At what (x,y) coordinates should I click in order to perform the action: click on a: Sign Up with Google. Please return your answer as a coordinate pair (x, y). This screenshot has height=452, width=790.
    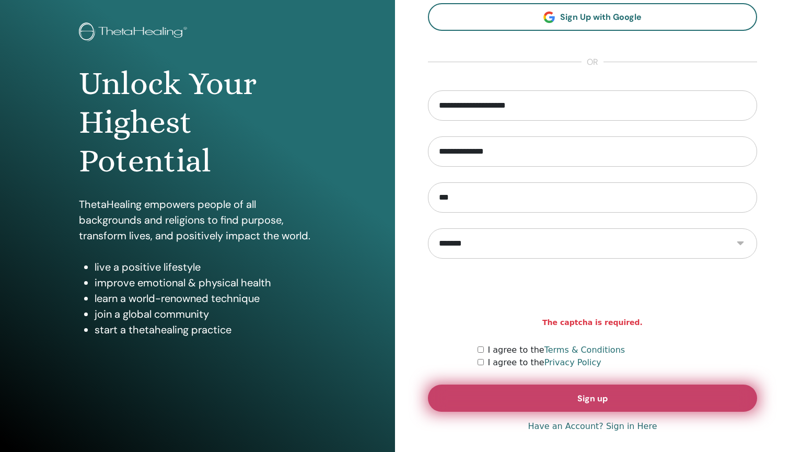
    Looking at the image, I should click on (593, 17).